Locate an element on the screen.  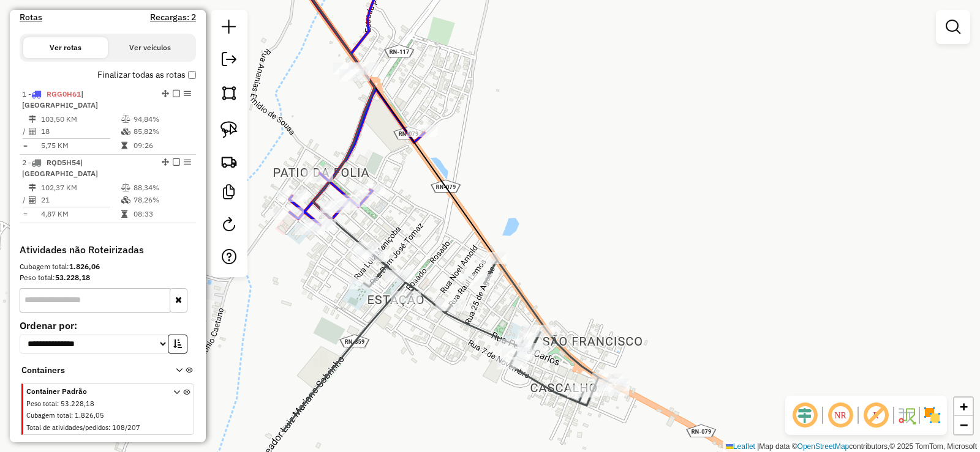
td: 5,75 KM is located at coordinates (80, 145).